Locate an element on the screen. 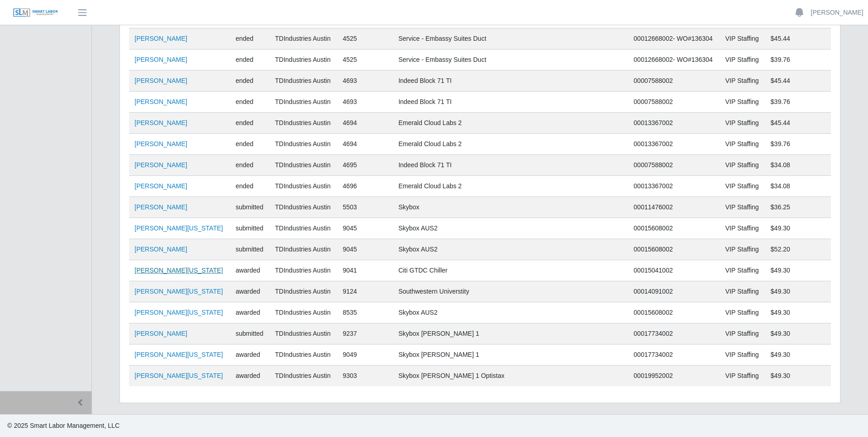 The height and width of the screenshot is (437, 868). td: 9237 is located at coordinates (365, 334).